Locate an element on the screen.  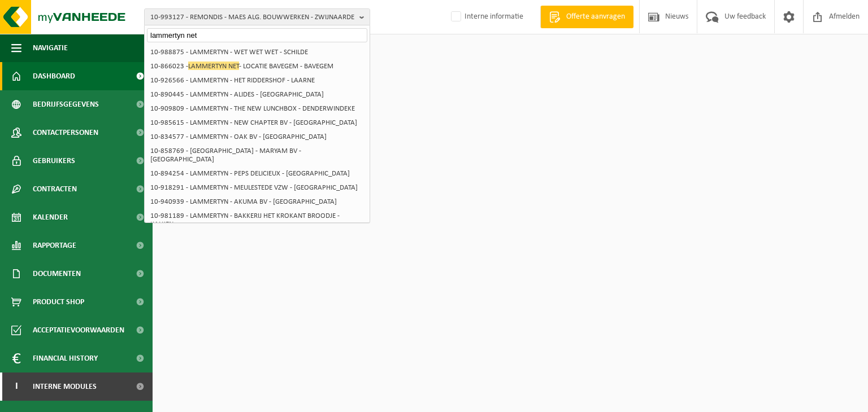
span: Product Shop is located at coordinates (58, 302).